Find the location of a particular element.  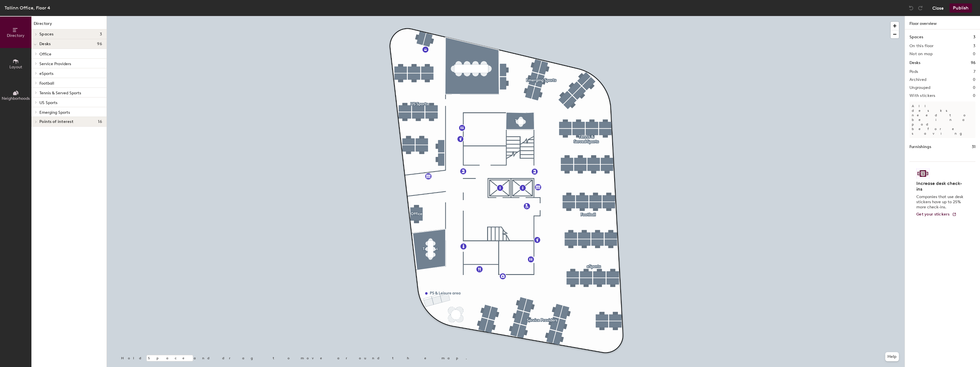

h2: 3 is located at coordinates (974, 46).